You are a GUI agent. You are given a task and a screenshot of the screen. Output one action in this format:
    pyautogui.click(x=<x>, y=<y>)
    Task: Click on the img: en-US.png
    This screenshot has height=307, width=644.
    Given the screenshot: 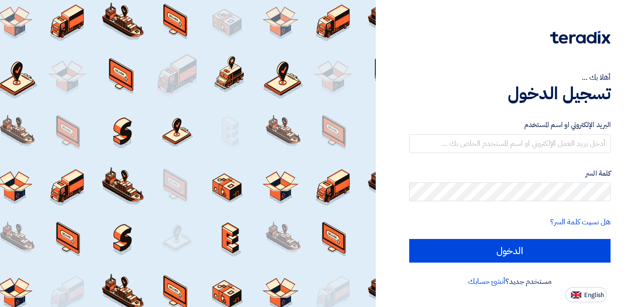 What is the action you would take?
    pyautogui.click(x=576, y=294)
    